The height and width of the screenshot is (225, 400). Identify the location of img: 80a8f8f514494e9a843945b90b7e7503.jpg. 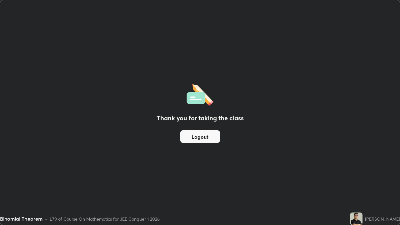
(356, 219).